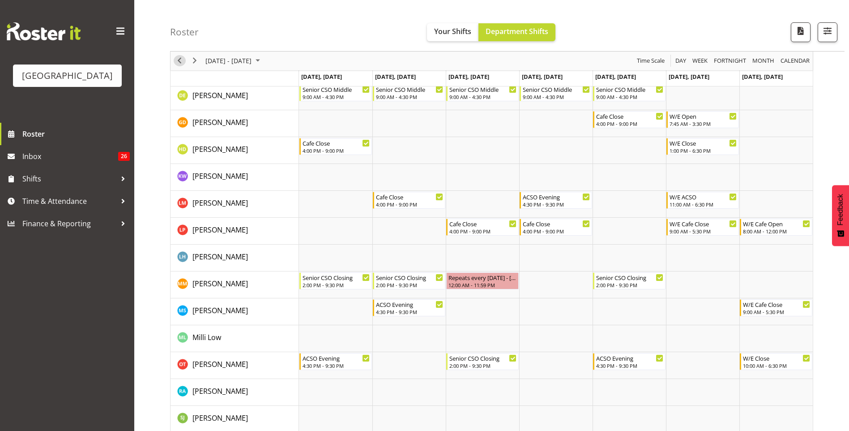 The image size is (849, 431). Describe the element at coordinates (207, 337) in the screenshot. I see `a: Milli Low` at that location.